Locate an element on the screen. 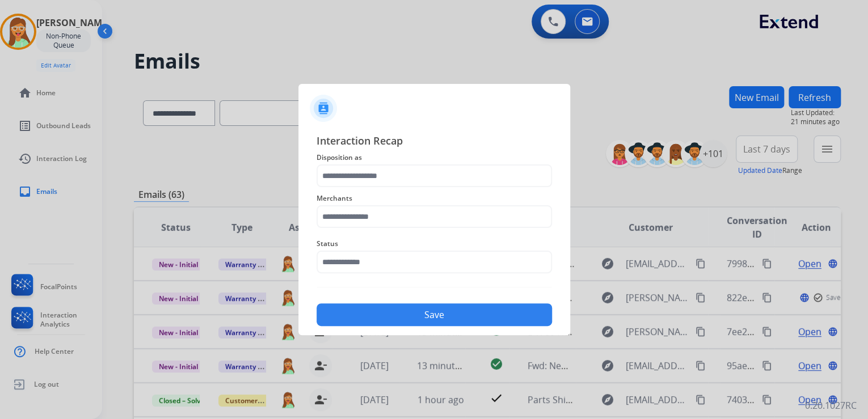 The image size is (868, 419). p: 0.20.1027RC is located at coordinates (830, 405).